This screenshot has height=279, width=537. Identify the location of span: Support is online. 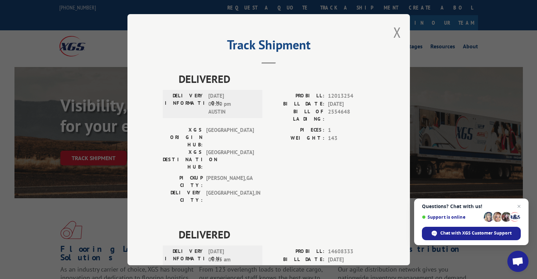
(452, 217).